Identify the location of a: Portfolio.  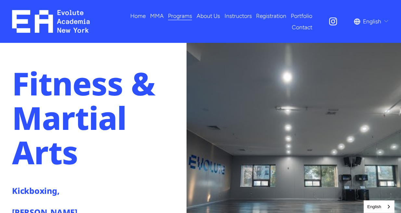
(301, 16).